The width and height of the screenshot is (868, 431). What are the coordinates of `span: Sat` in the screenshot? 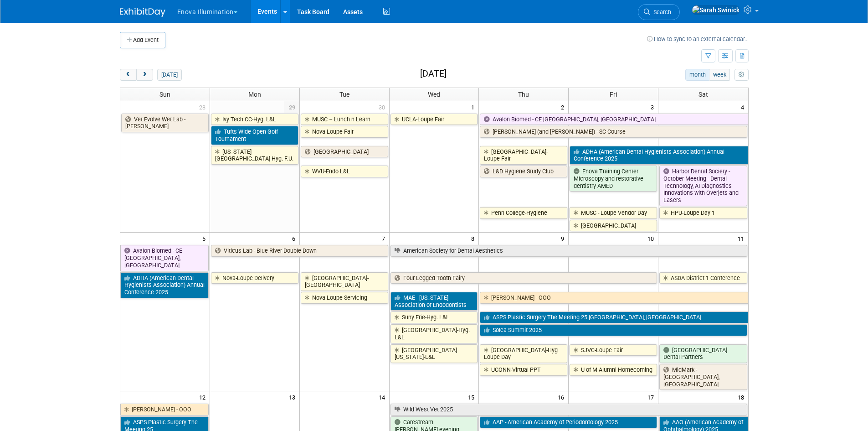 It's located at (704, 95).